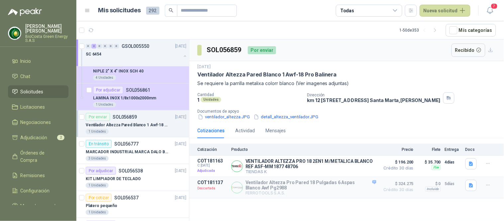 The image size is (504, 221). I want to click on a: Por adjudicarSOL056861LAMINA INOX 1/8x1000x2000mm1 Unidades, so click(133, 97).